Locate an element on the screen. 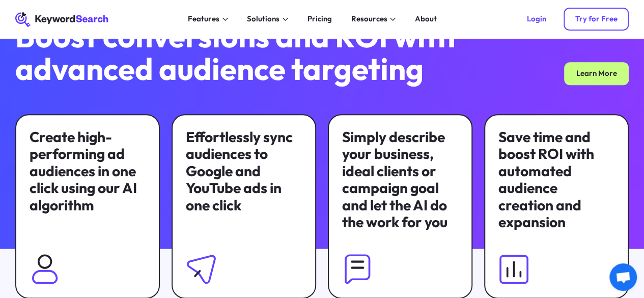 The height and width of the screenshot is (298, 644). div: About is located at coordinates (426, 19).